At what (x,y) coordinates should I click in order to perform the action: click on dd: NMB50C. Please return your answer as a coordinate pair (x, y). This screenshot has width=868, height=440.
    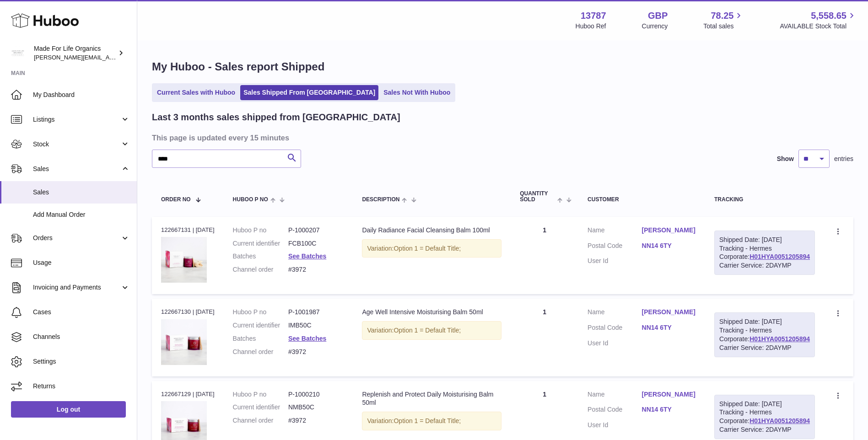
    Looking at the image, I should click on (316, 407).